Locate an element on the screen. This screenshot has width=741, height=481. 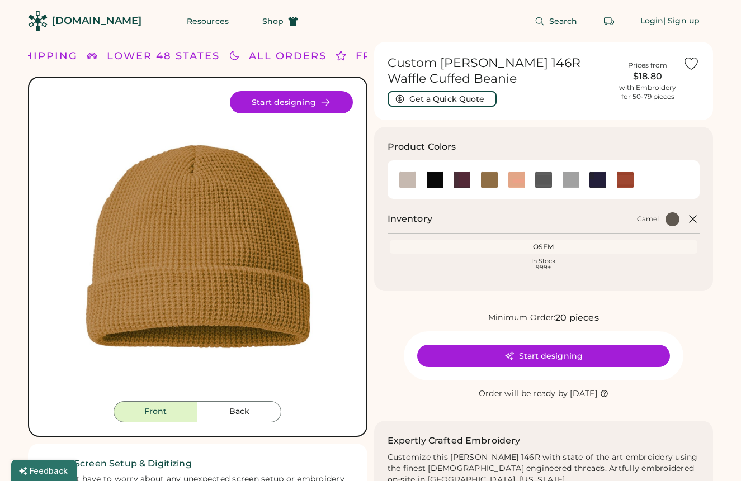
button: Search is located at coordinates (556, 21).